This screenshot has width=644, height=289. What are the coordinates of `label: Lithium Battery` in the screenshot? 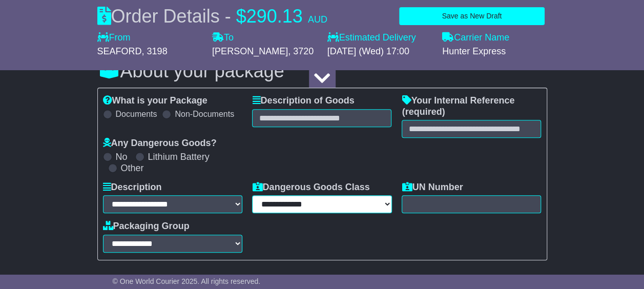 It's located at (179, 157).